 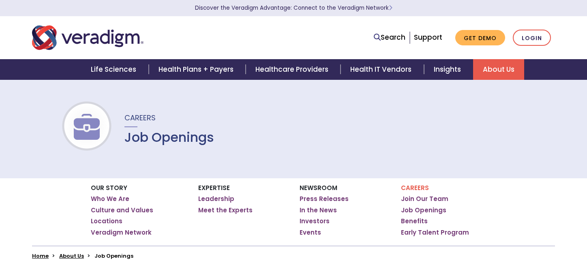 What do you see at coordinates (382, 69) in the screenshot?
I see `a: Health IT Vendors` at bounding box center [382, 69].